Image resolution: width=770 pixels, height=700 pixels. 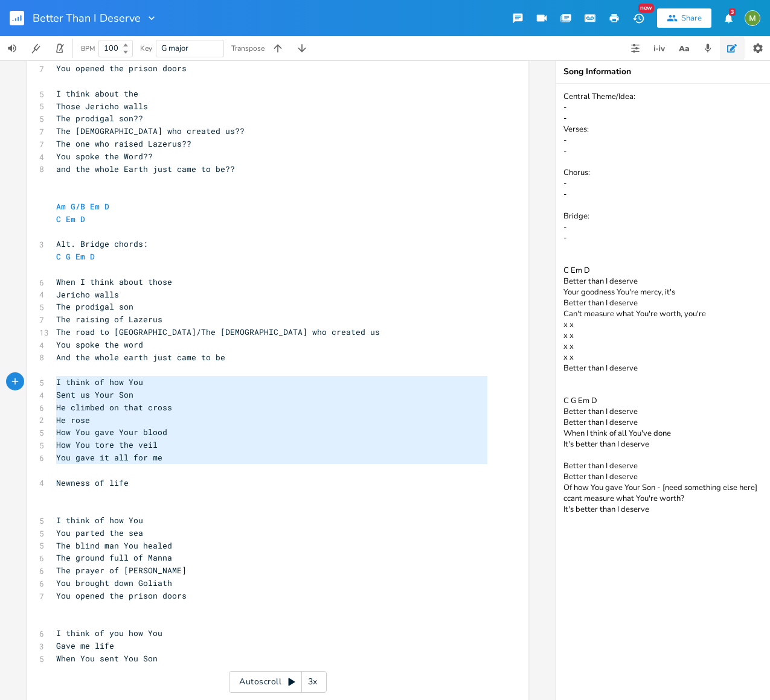 What do you see at coordinates (141, 357) in the screenshot?
I see `span: And the whole earth just came to be` at bounding box center [141, 357].